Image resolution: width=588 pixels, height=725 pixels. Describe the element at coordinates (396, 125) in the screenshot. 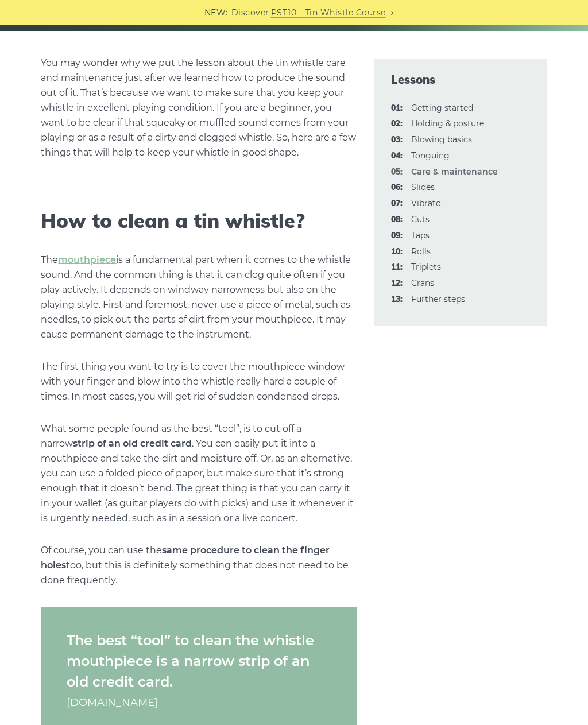

I see `span: 02:` at that location.